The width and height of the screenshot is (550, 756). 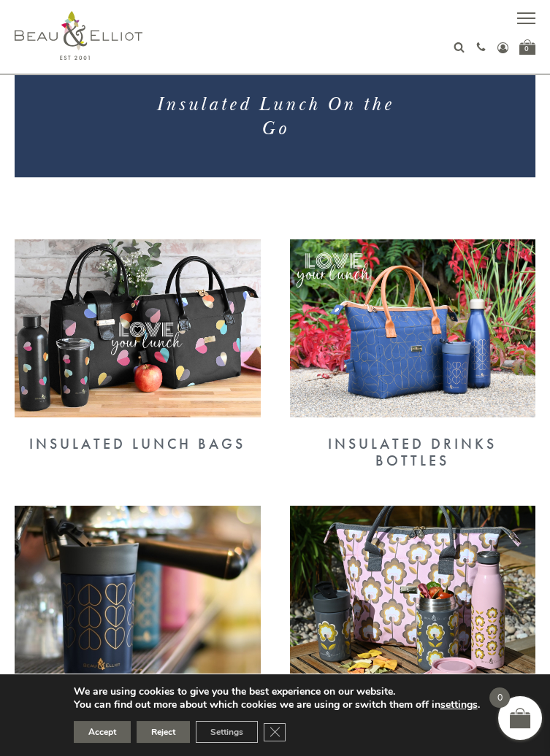 I want to click on div: 0, so click(x=527, y=47).